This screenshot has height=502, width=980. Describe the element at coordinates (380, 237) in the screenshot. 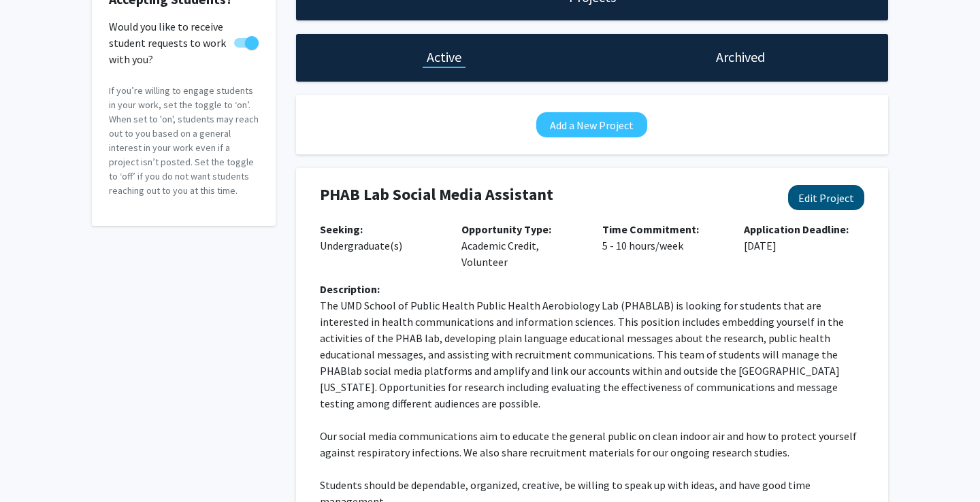

I see `p: Undergraduate(s)` at that location.